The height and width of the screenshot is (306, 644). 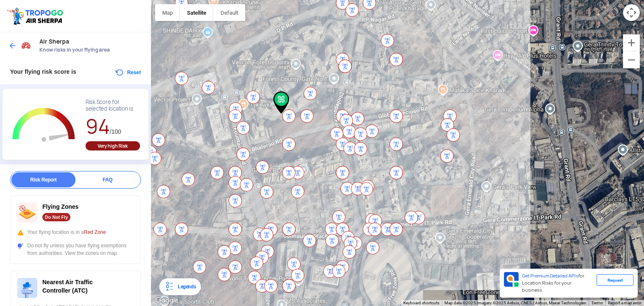 What do you see at coordinates (27, 288) in the screenshot?
I see `img: ic_atc.svg` at bounding box center [27, 288].